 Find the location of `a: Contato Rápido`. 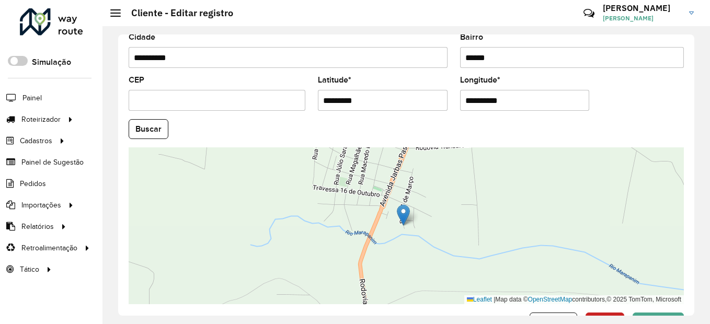

a: Contato Rápido is located at coordinates (588, 13).